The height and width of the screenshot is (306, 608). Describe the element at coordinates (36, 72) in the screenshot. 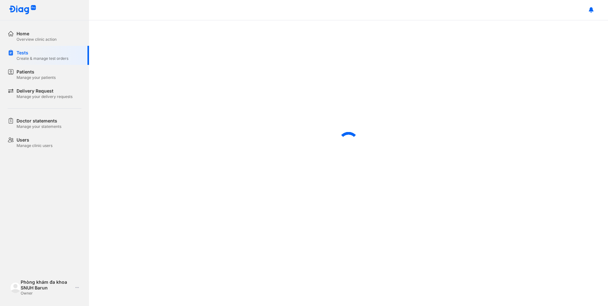

I see `div: Patients` at that location.